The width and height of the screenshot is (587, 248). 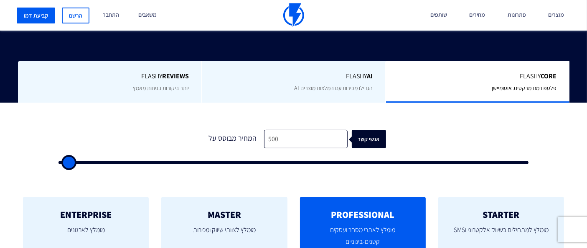 I want to click on h2: PROFESSIONAL, so click(x=363, y=214).